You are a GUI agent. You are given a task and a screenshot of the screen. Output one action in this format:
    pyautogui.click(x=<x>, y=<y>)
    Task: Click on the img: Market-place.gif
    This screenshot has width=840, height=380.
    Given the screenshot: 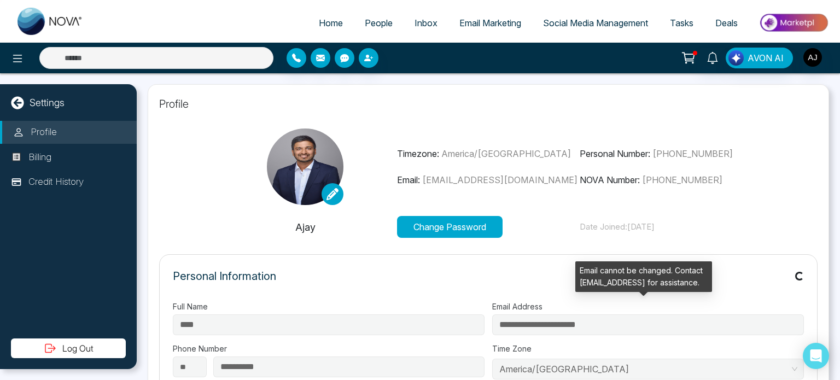 What is the action you would take?
    pyautogui.click(x=794, y=22)
    